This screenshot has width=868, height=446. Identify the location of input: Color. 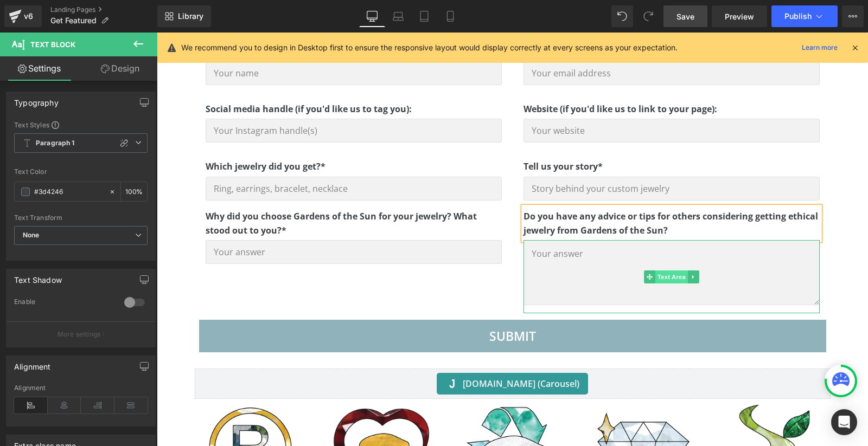
(69, 192).